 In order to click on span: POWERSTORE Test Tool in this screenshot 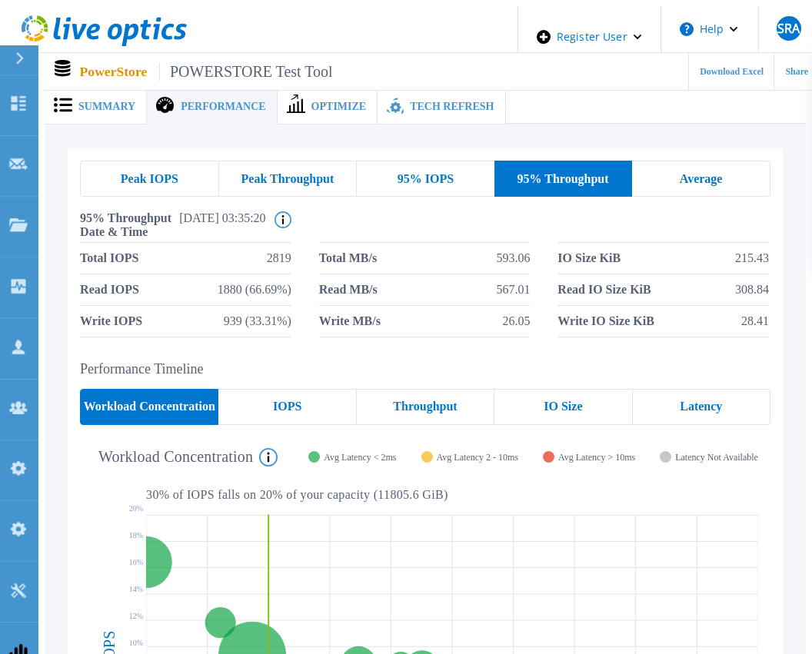, I will do `click(245, 72)`.